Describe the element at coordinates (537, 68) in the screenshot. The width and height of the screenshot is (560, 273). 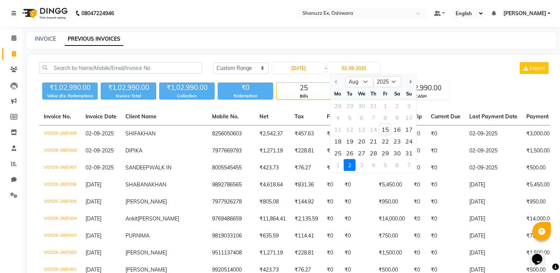
I see `span: Export` at that location.